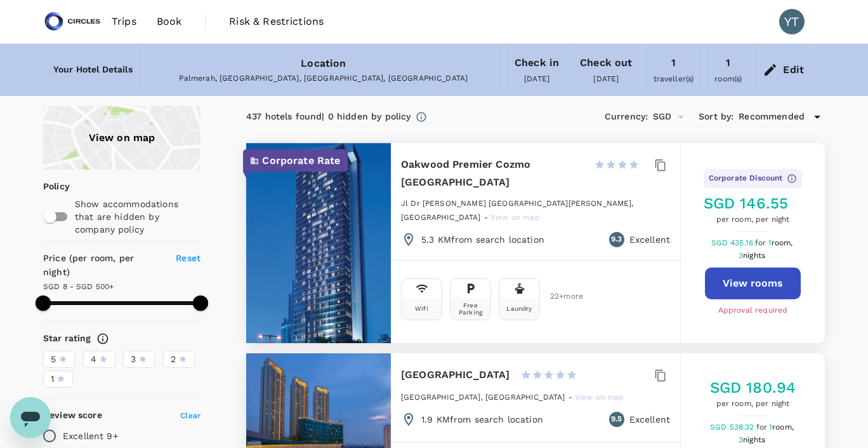 The width and height of the screenshot is (868, 448). What do you see at coordinates (559, 296) in the screenshot?
I see `span: 22 + more` at bounding box center [559, 296].